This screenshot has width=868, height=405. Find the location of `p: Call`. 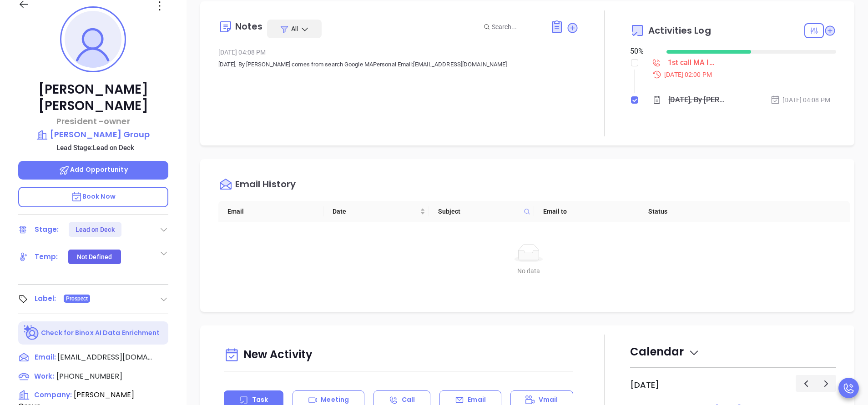

p: Call is located at coordinates (408, 400).